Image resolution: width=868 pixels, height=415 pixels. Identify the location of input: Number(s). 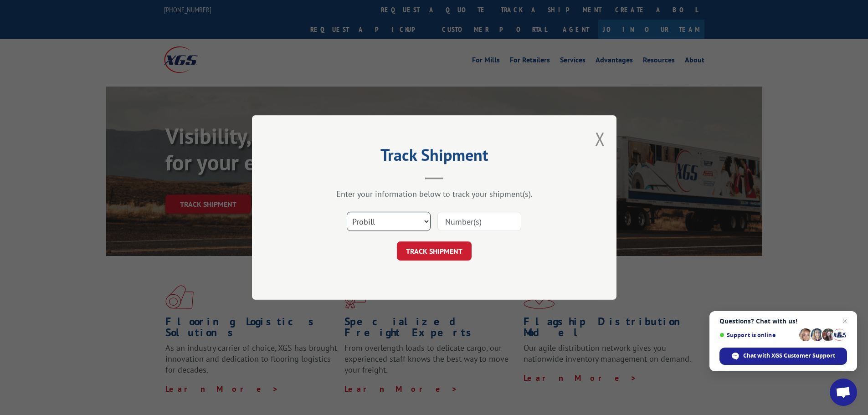
(479, 222).